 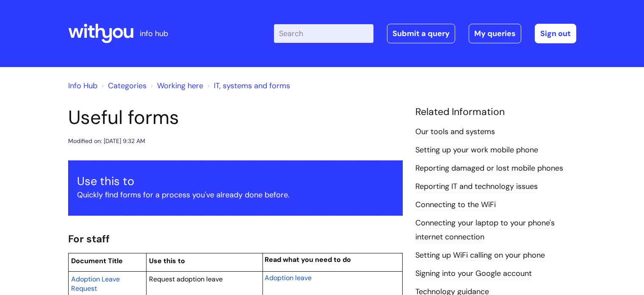 What do you see at coordinates (167, 260) in the screenshot?
I see `span: Use this to` at bounding box center [167, 260].